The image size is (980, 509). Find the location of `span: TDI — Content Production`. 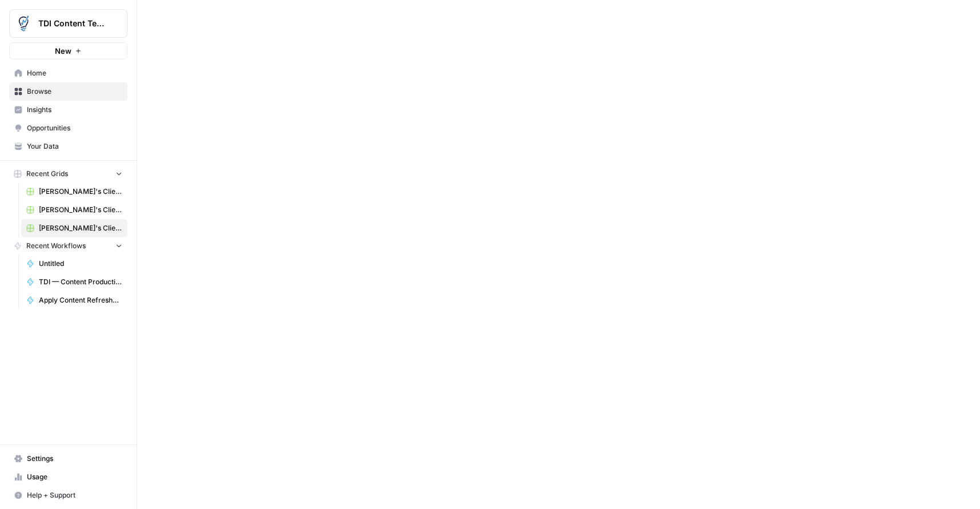

span: TDI — Content Production is located at coordinates (80, 282).